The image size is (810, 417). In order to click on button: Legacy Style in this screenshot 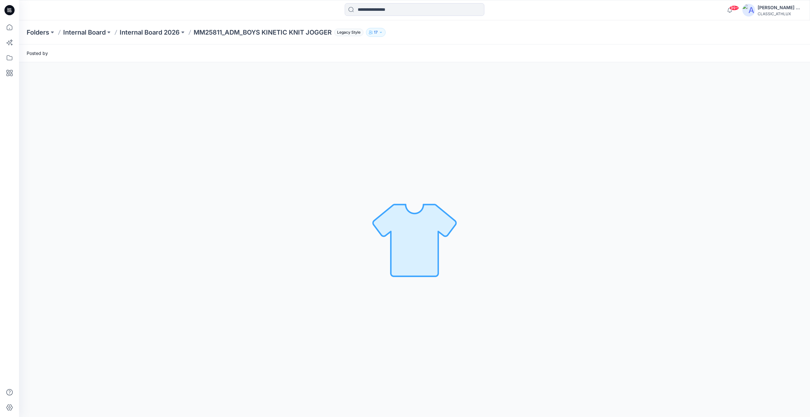, I will do `click(348, 32)`.